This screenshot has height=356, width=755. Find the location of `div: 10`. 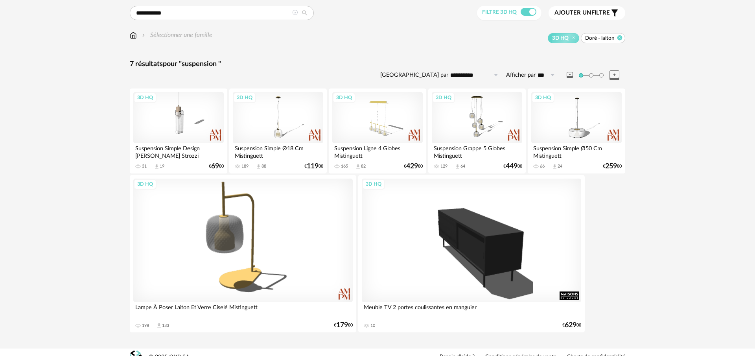

div: 10 is located at coordinates (373, 326).